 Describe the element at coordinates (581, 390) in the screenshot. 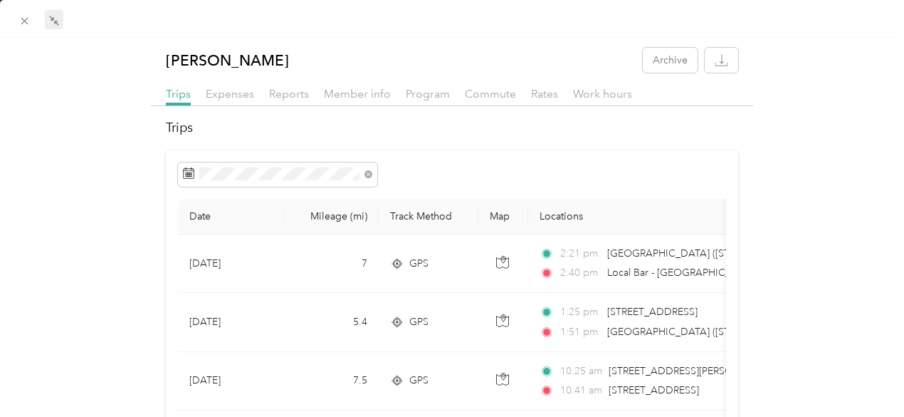

I see `span: 10:41 am` at that location.